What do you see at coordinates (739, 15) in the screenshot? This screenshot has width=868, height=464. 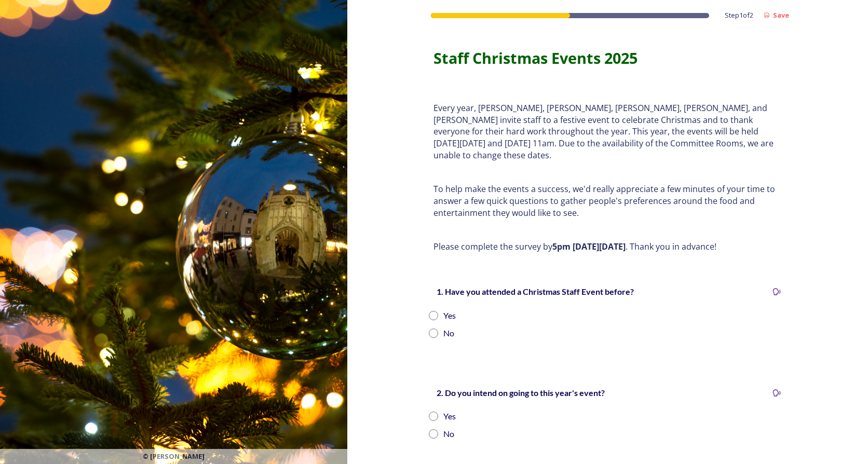 I see `span: Step 1 of 2` at bounding box center [739, 15].